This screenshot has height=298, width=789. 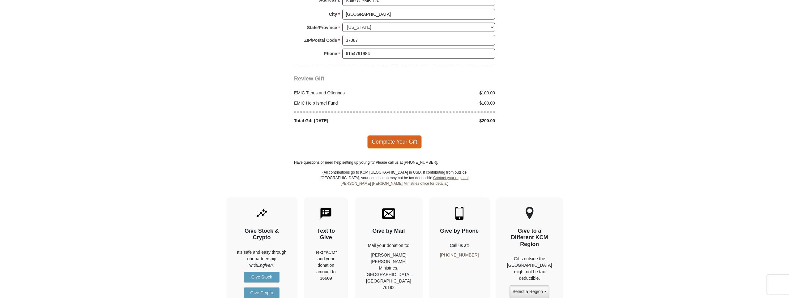 I want to click on strong: City, so click(x=333, y=14).